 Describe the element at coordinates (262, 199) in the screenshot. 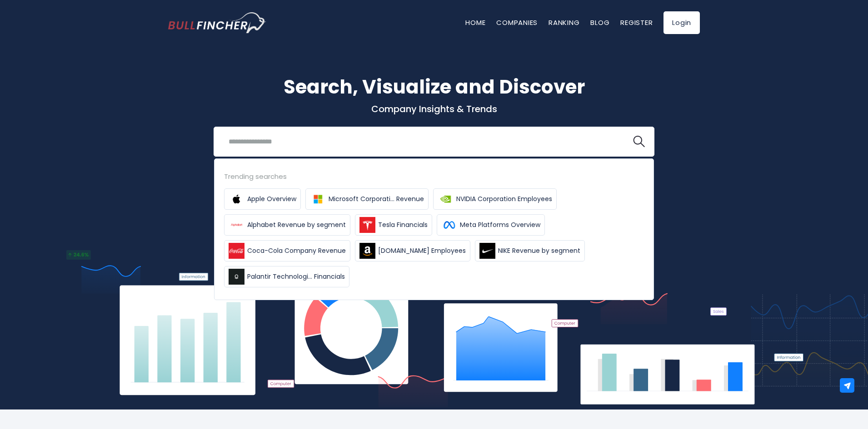

I see `a: Apple Overview` at that location.